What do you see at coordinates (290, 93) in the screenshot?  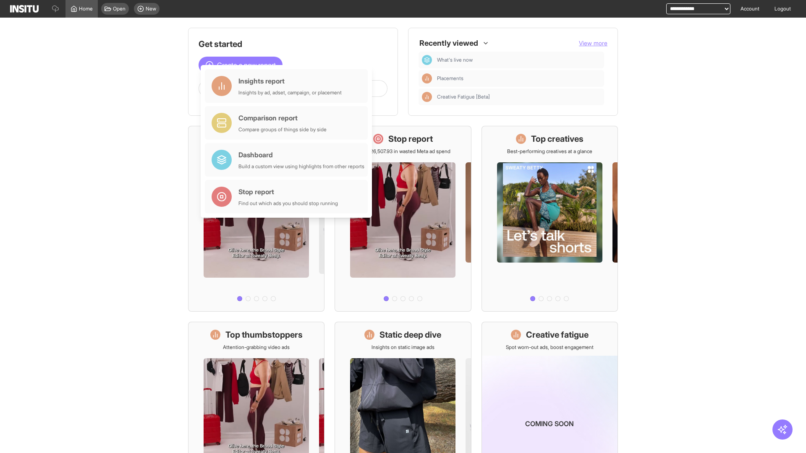 I see `div: Insights by ad, adset, campaign, or placement` at bounding box center [290, 93].